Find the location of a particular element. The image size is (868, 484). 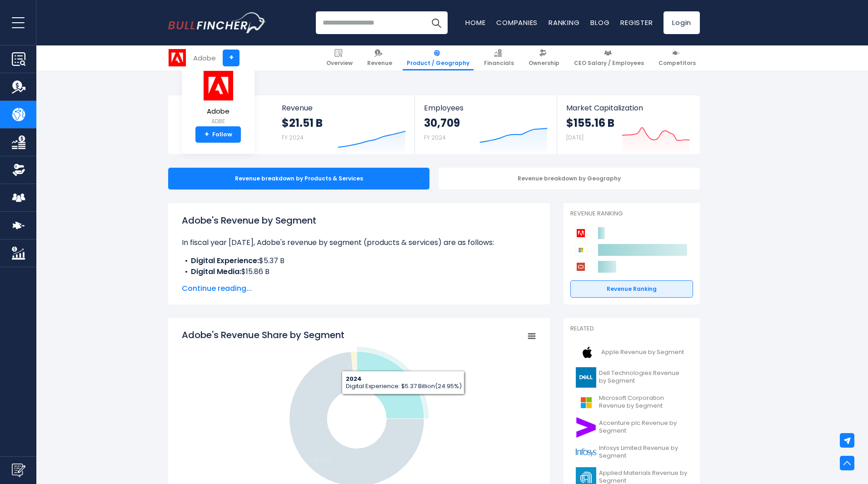

tspan: 1.28 % is located at coordinates (356, 367).